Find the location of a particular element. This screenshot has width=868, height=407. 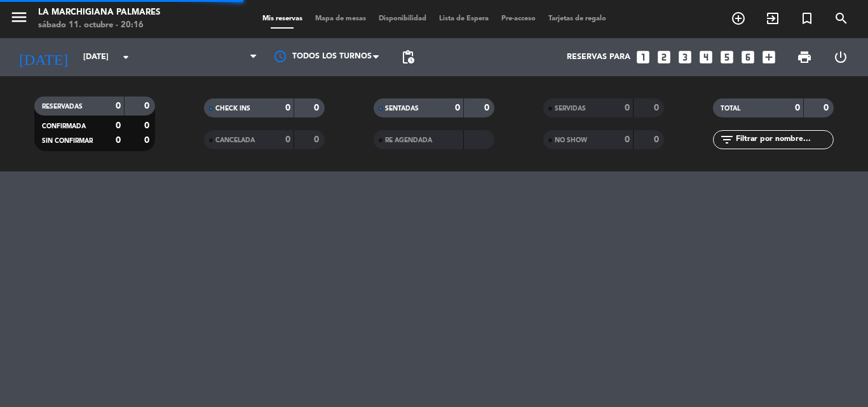

span: SIN CONFIRMAR is located at coordinates (67, 141).